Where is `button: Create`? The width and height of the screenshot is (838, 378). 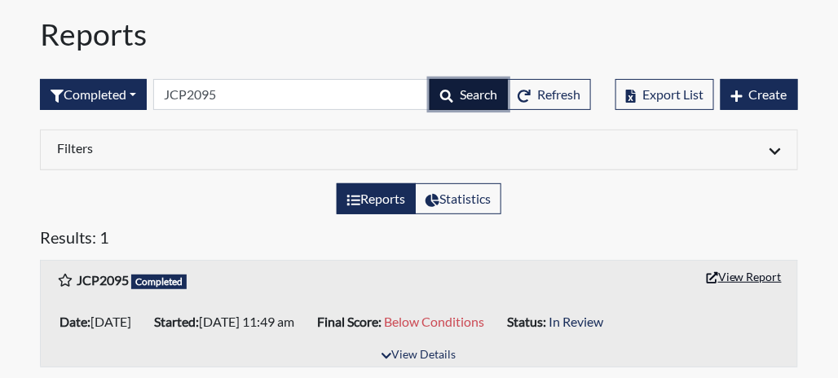
button: Create is located at coordinates (759, 95).